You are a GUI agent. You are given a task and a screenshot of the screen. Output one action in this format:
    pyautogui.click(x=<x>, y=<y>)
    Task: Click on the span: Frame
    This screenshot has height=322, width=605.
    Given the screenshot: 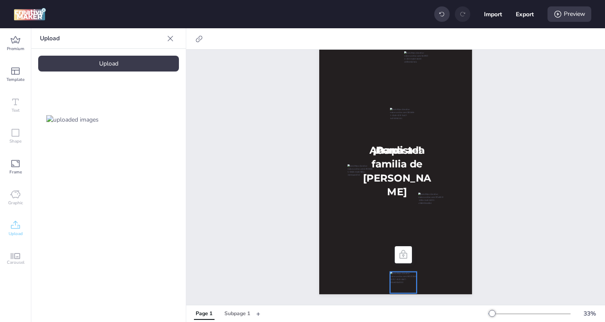 What is the action you would take?
    pyautogui.click(x=15, y=172)
    